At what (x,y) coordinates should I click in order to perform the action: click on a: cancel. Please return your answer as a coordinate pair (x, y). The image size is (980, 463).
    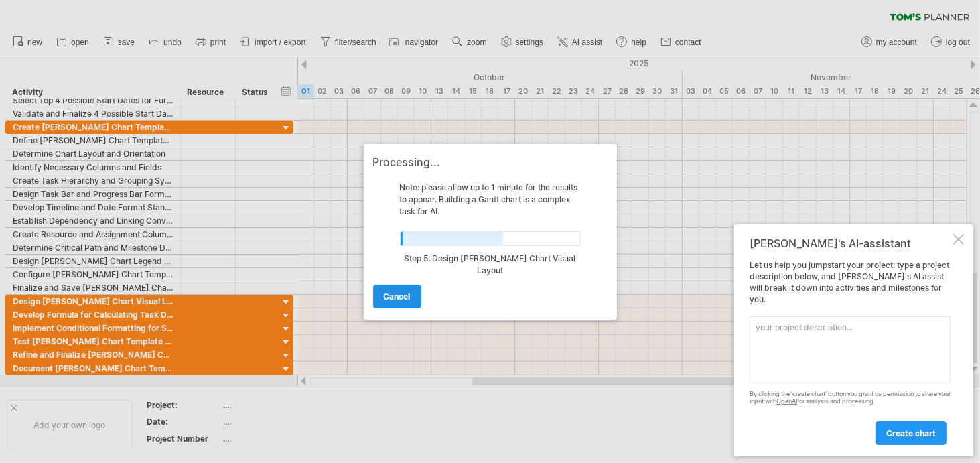
    Looking at the image, I should click on (397, 296).